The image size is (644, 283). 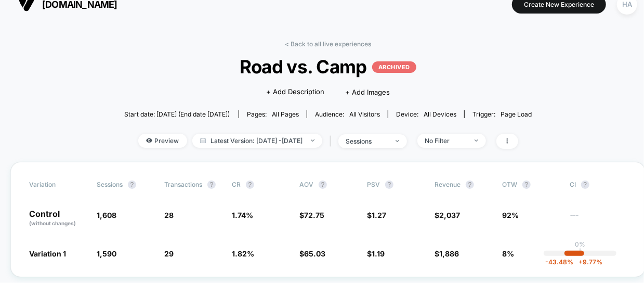 What do you see at coordinates (109, 184) in the screenshot?
I see `span: Sessions` at bounding box center [109, 184].